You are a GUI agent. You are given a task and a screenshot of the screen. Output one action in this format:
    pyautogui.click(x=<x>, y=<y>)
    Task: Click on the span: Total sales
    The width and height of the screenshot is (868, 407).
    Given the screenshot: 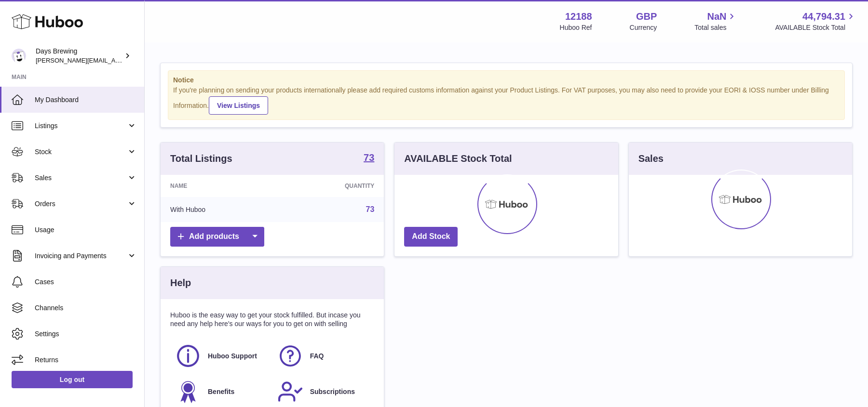 What is the action you would take?
    pyautogui.click(x=716, y=27)
    